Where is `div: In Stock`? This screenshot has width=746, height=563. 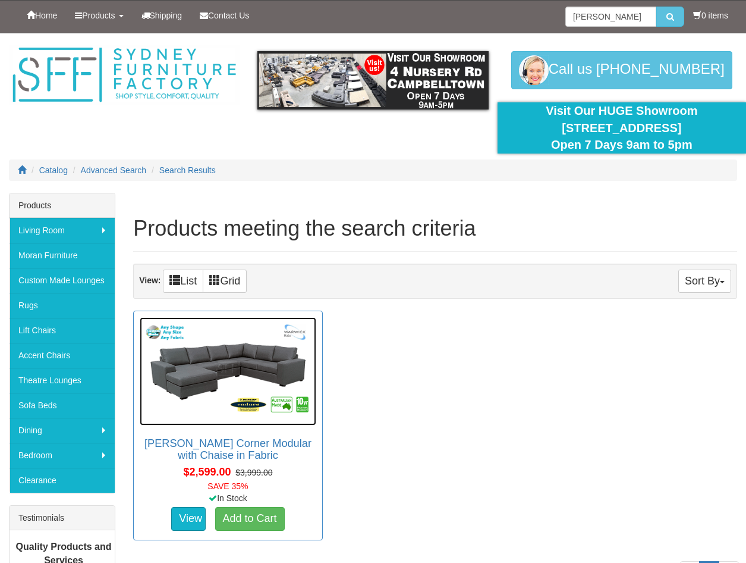
div: In Stock is located at coordinates (228, 498).